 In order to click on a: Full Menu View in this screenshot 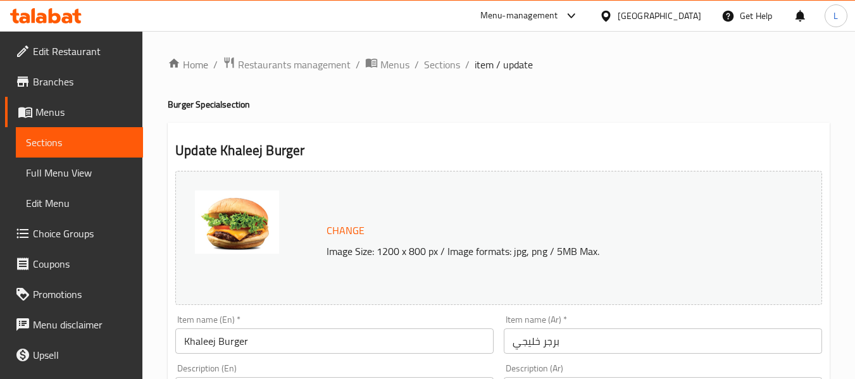, I will do `click(79, 173)`.